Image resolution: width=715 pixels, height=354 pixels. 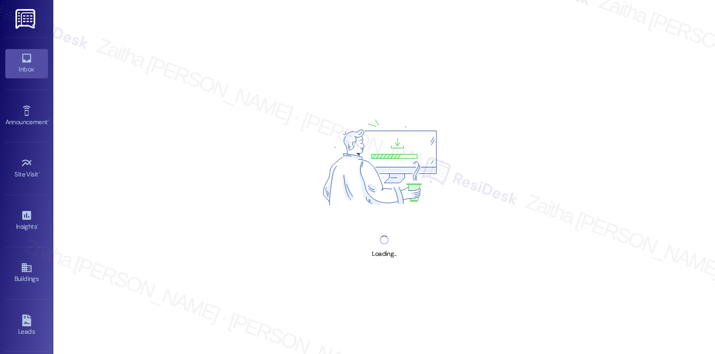 I want to click on a: Insights •, so click(x=27, y=221).